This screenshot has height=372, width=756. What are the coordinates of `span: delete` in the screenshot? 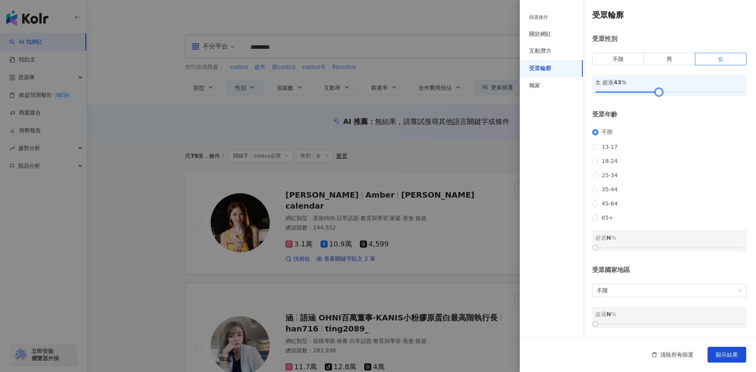 It's located at (654, 355).